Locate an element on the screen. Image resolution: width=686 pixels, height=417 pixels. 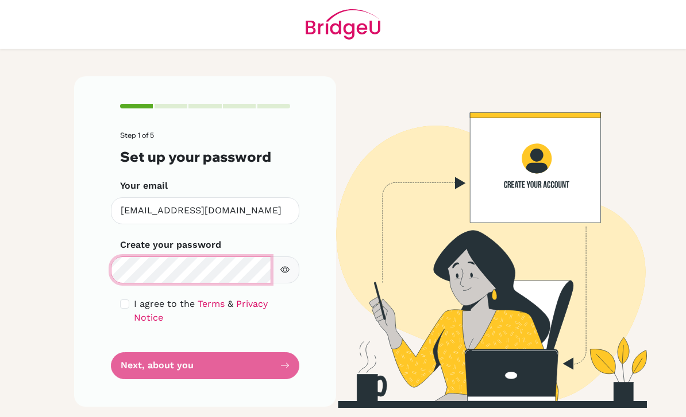
span: Step 1 of 5 is located at coordinates (137, 135).